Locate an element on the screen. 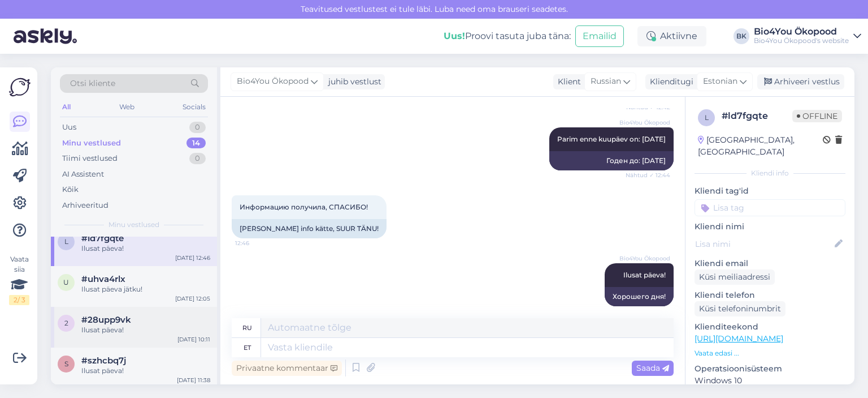  div: Klienditugi is located at coordinates (669, 81).